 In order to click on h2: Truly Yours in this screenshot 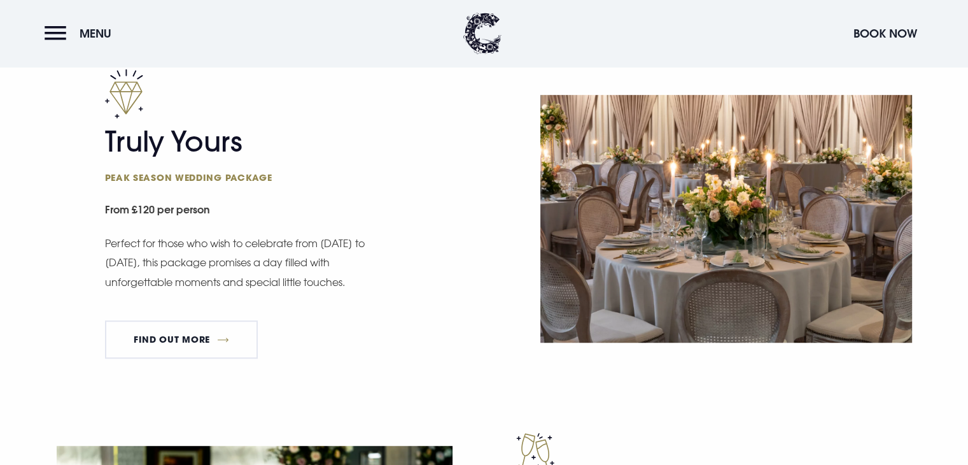, I will do `click(229, 154)`.